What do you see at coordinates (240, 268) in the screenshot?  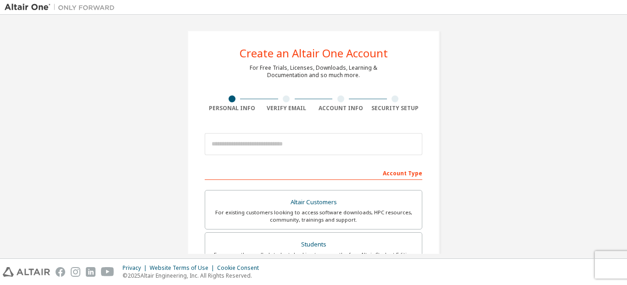 I see `div: Cookie Consent` at bounding box center [240, 268].